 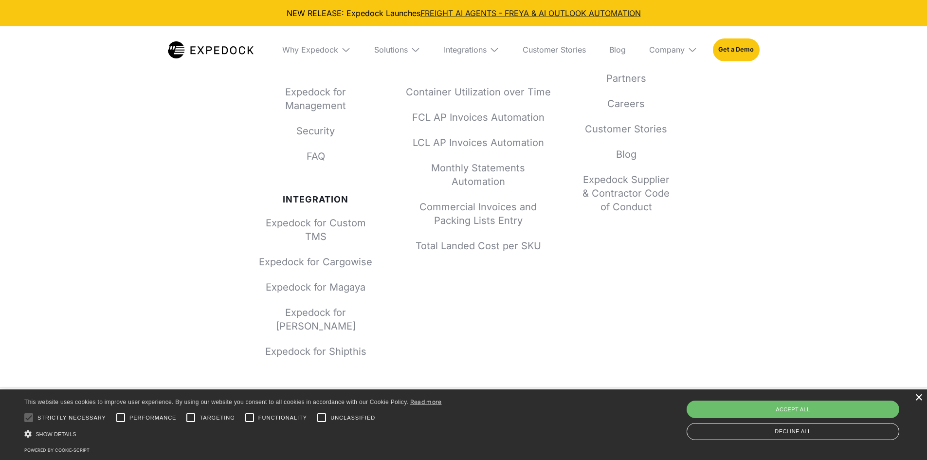 What do you see at coordinates (283, 418) in the screenshot?
I see `span: Functionality` at bounding box center [283, 418].